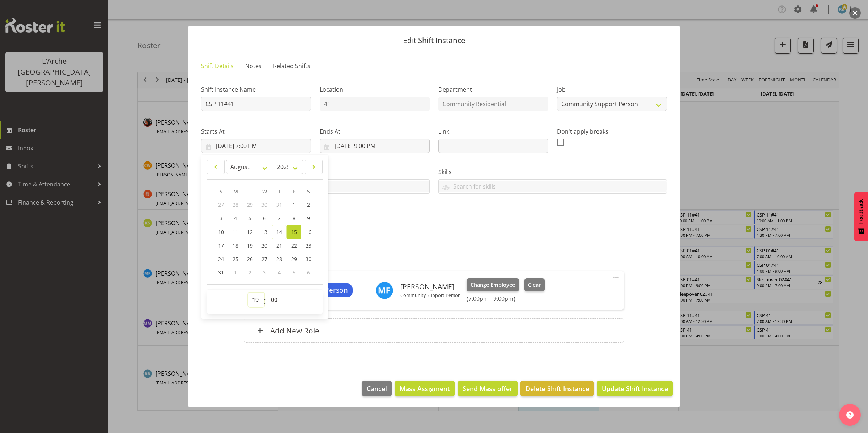 The image size is (868, 433). Describe the element at coordinates (612, 90) in the screenshot. I see `label: Job` at that location.